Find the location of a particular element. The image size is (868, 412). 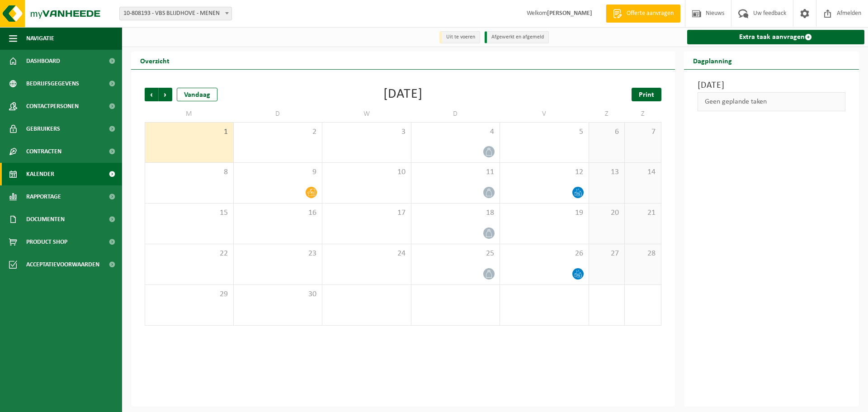

span: Print is located at coordinates (647, 95).